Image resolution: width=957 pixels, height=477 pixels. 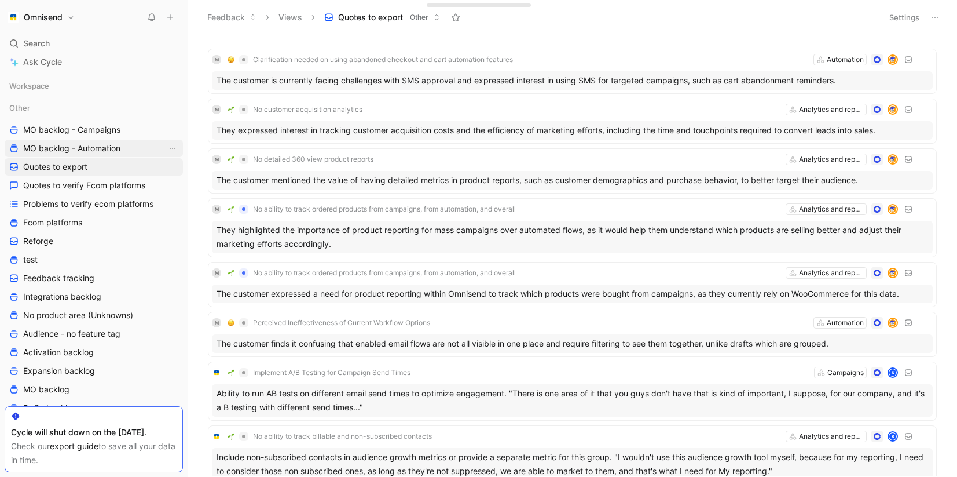 What do you see at coordinates (94, 62) in the screenshot?
I see `a: Ask Cycle` at bounding box center [94, 62].